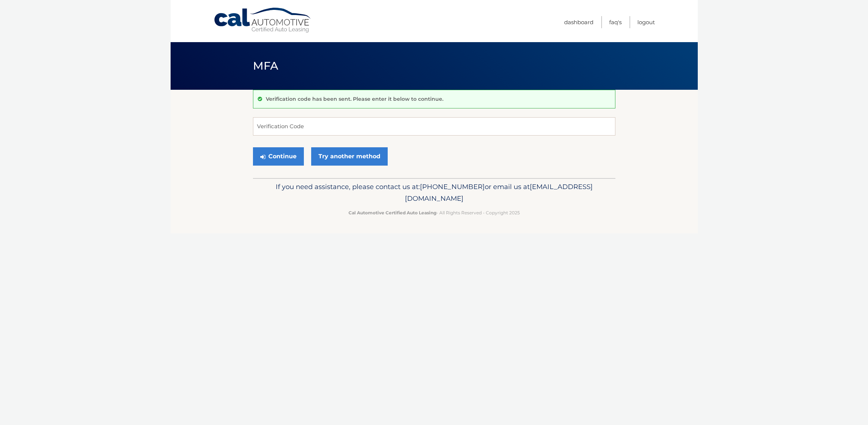 Image resolution: width=868 pixels, height=425 pixels. I want to click on input: Verification Code, so click(434, 126).